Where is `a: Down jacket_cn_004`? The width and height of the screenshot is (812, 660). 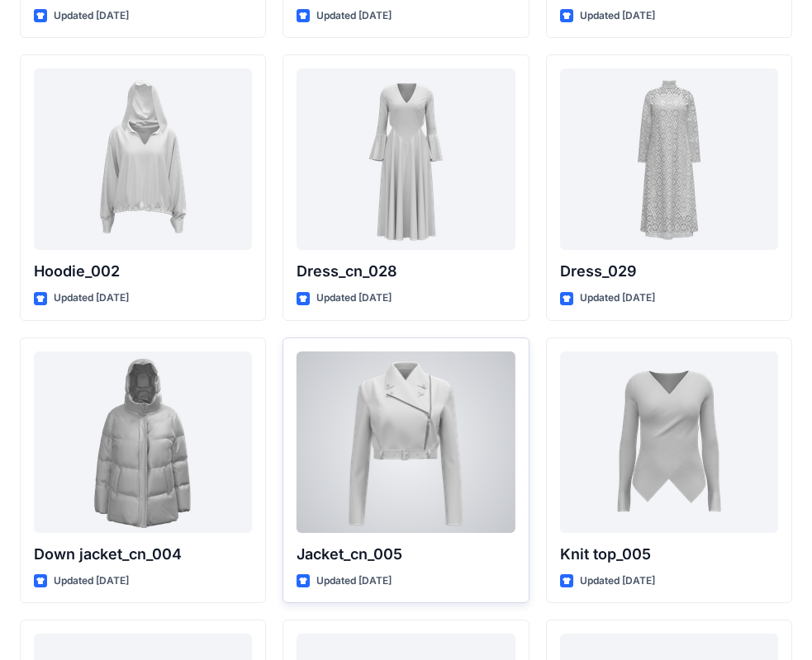
a: Down jacket_cn_004 is located at coordinates (143, 442).